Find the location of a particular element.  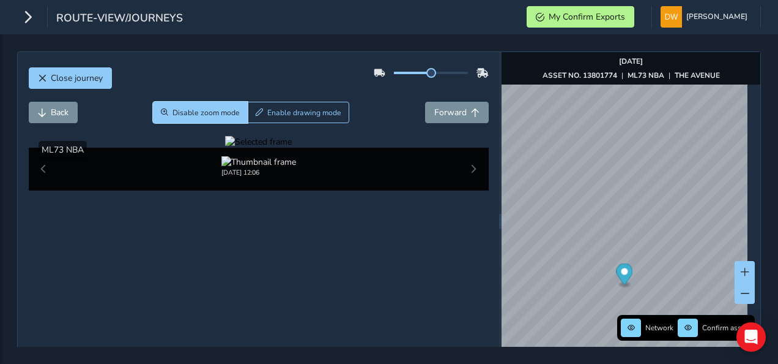

strong: ML73 NBA is located at coordinates (646, 75).